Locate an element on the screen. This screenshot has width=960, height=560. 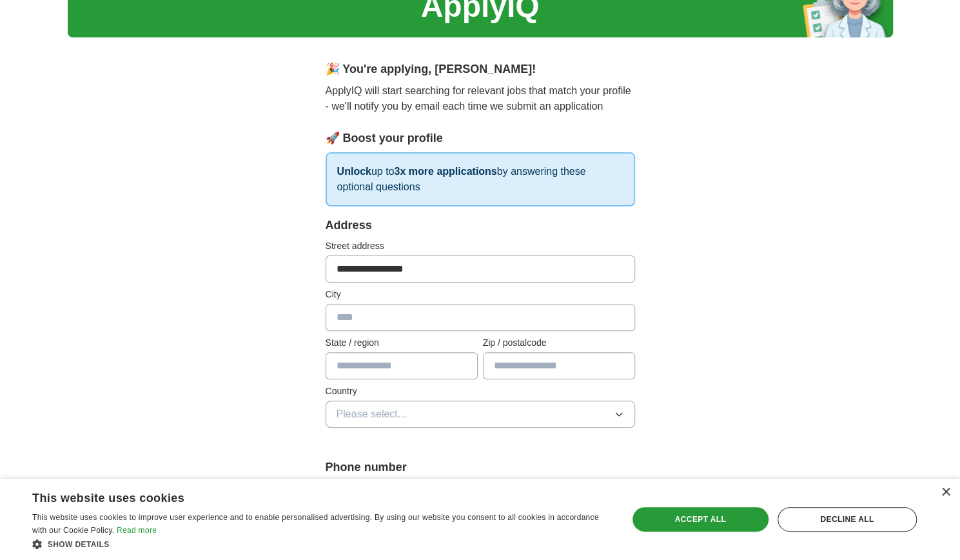
div: Accept all is located at coordinates (701, 519).